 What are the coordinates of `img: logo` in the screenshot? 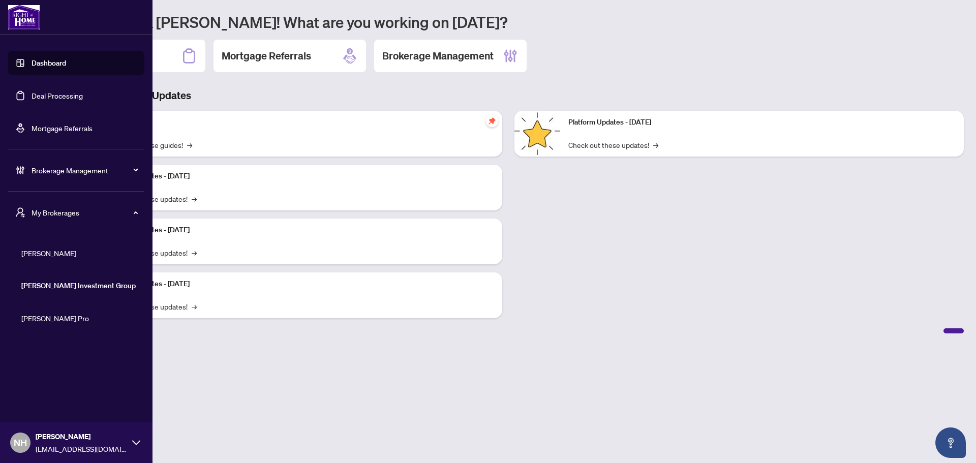 It's located at (24, 17).